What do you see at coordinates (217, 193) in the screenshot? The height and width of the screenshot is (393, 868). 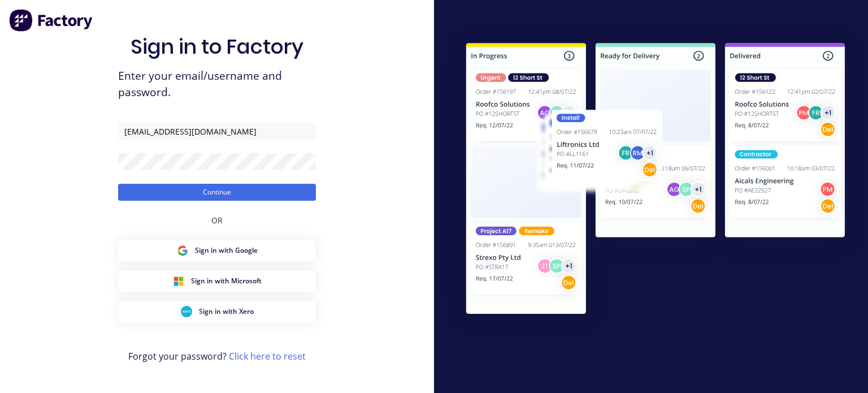 I see `button: Continue` at bounding box center [217, 193].